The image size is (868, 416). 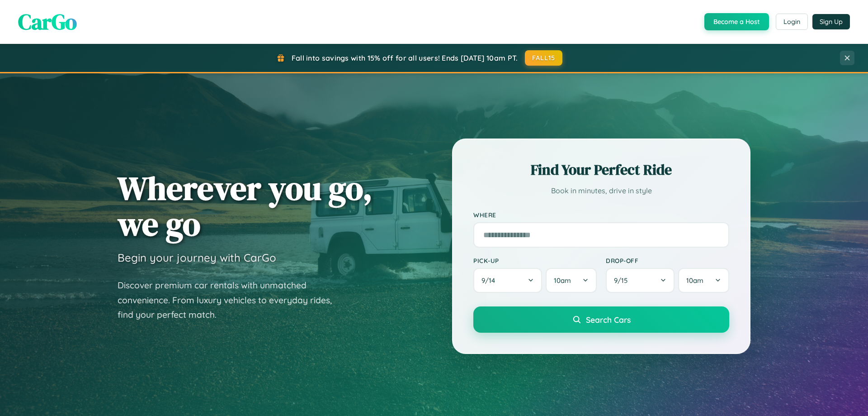 I want to click on label: Where, so click(x=602, y=214).